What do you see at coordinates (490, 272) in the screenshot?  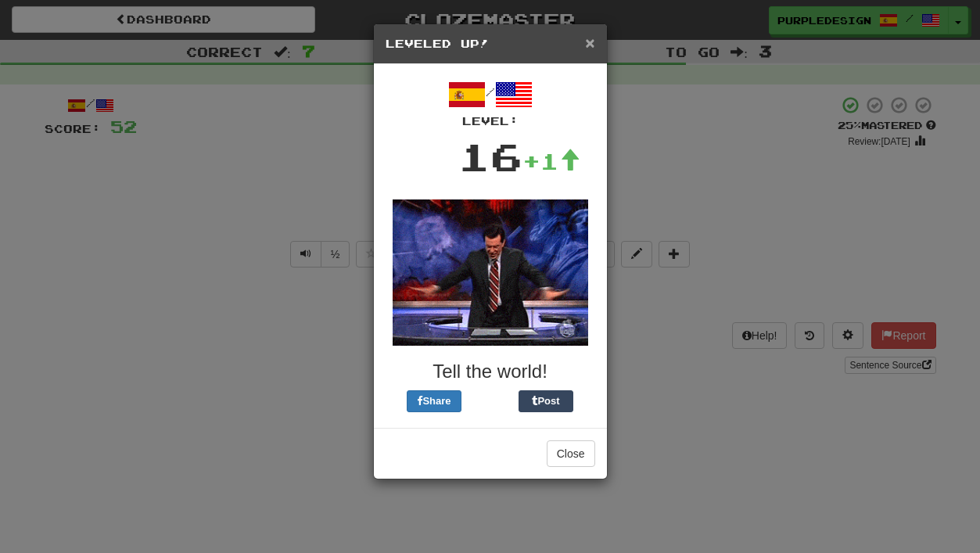 I see `img: colbert-2-be1bfdc20e1ad268952deef278b8706a84000d88b3e313df47e9efb4a1bfc052.gif` at bounding box center [490, 272].